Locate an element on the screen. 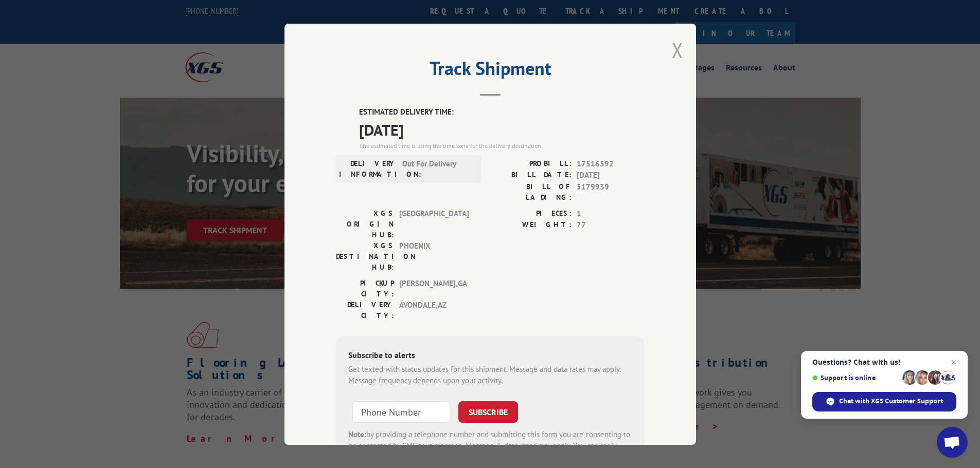 Image resolution: width=980 pixels, height=468 pixels. button: Close modal is located at coordinates (678, 50).